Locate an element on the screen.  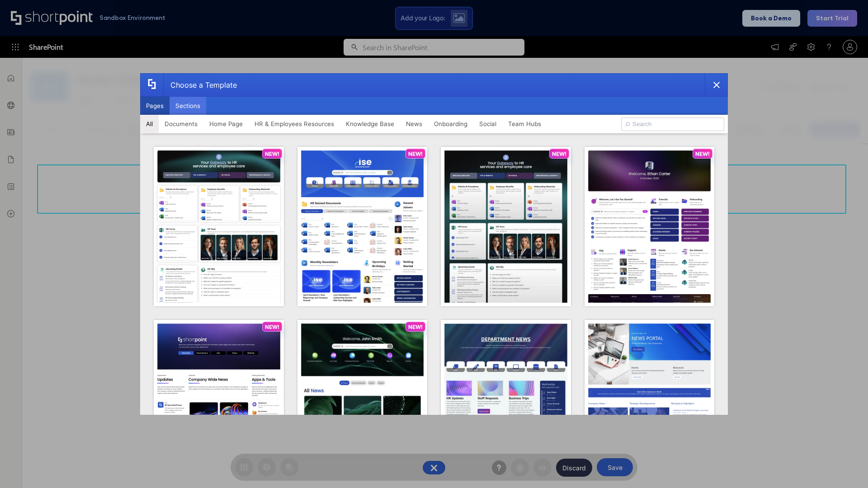
div: template selector is located at coordinates (434, 244).